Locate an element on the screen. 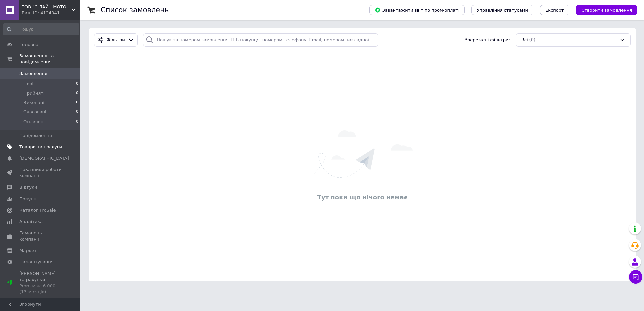 Image resolution: width=644 pixels, height=311 pixels. span: Скасовані is located at coordinates (35, 112).